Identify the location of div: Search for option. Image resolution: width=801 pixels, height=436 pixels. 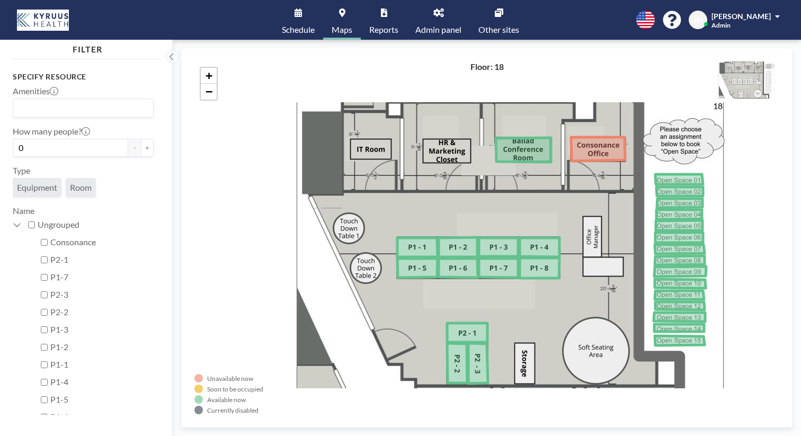
(83, 108).